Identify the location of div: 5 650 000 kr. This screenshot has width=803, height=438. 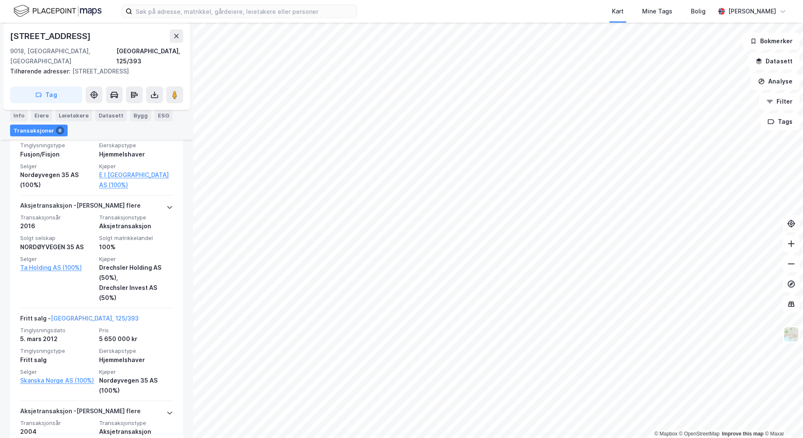
(136, 339).